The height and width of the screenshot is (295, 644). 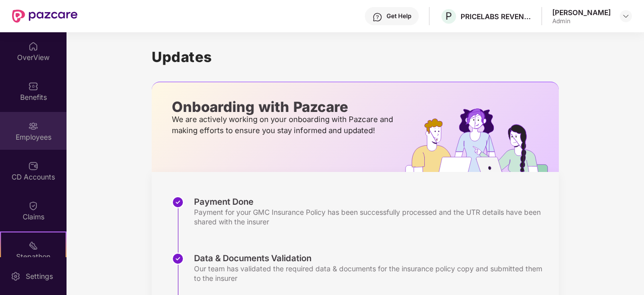 I want to click on img: svg+xml;base64,PHN2ZyBpZD0iU2V0dGluZy0yMHgyMCIgeG1sbnM9Imh0dHA6Ly93d3cudzMub3JnLzIwMDAvc3ZnIiB3aW..., so click(x=15, y=276).